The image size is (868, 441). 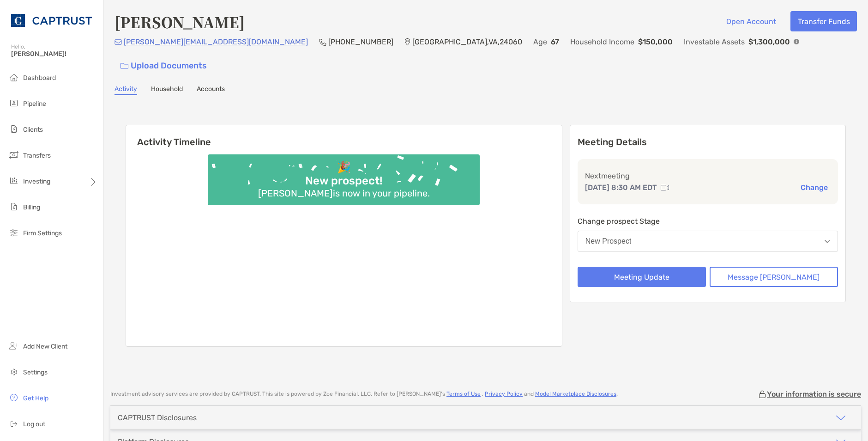 What do you see at coordinates (14, 207) in the screenshot?
I see `img: billing icon` at bounding box center [14, 207].